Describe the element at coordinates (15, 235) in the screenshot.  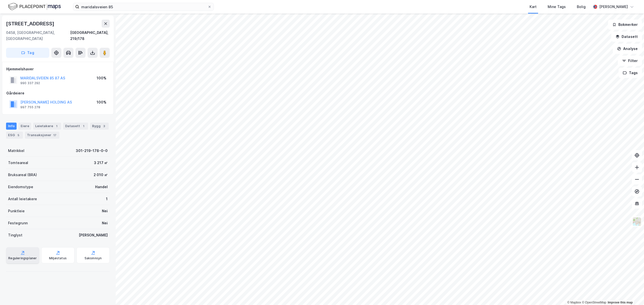
I see `div: Tinglyst` at that location.